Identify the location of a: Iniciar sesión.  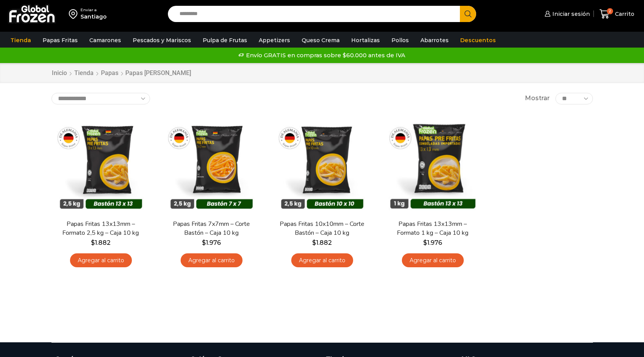
(566, 14).